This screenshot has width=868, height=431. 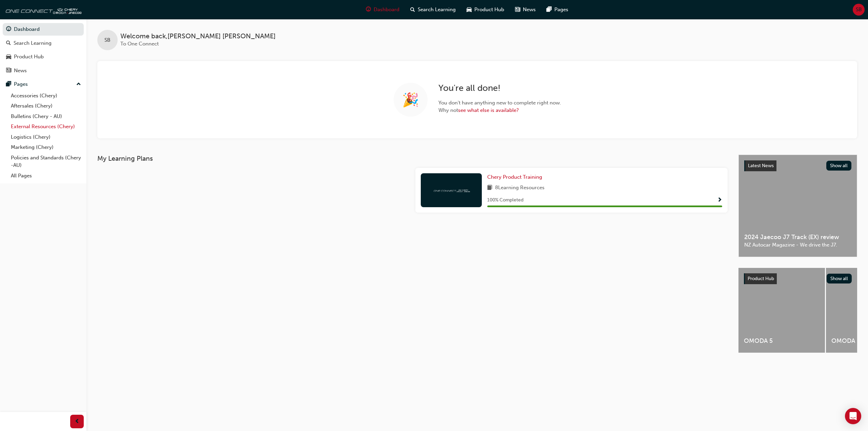 I want to click on div: Search Learning, so click(x=33, y=43).